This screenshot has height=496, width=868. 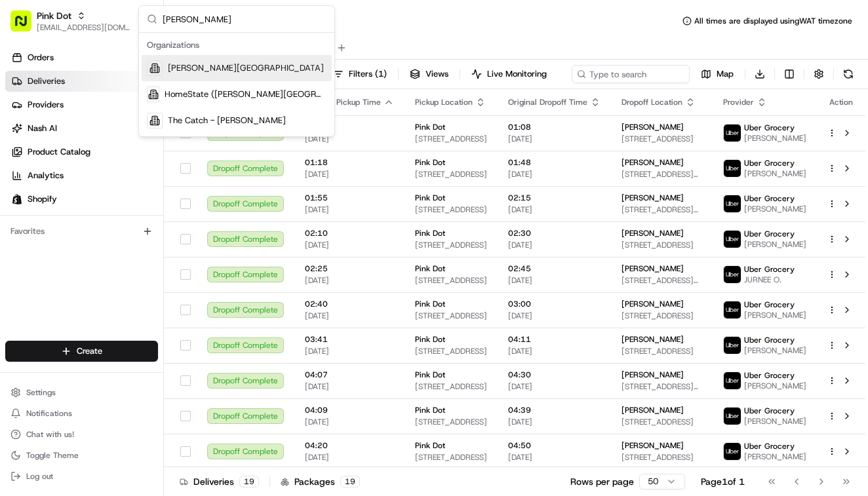 I want to click on button: Settings, so click(x=81, y=393).